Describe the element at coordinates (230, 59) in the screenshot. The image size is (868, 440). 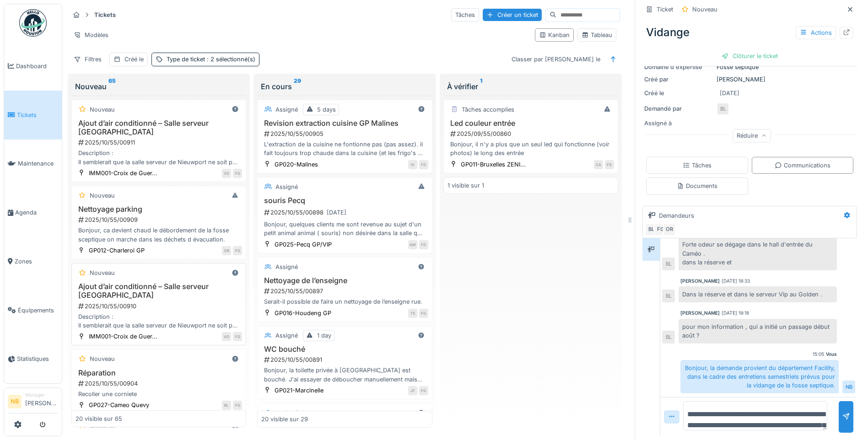
I see `span: : 2 sélectionné(s)` at that location.